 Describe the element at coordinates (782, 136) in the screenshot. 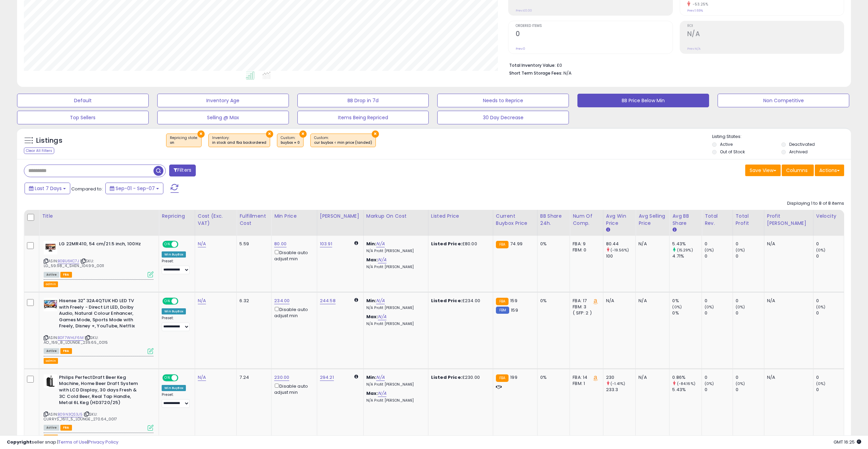

I see `p: Listing States:` at that location.